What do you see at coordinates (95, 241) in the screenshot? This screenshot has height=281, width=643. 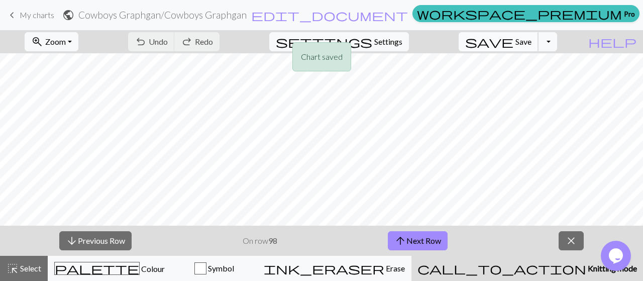 I see `button: Previous Row` at bounding box center [95, 241].